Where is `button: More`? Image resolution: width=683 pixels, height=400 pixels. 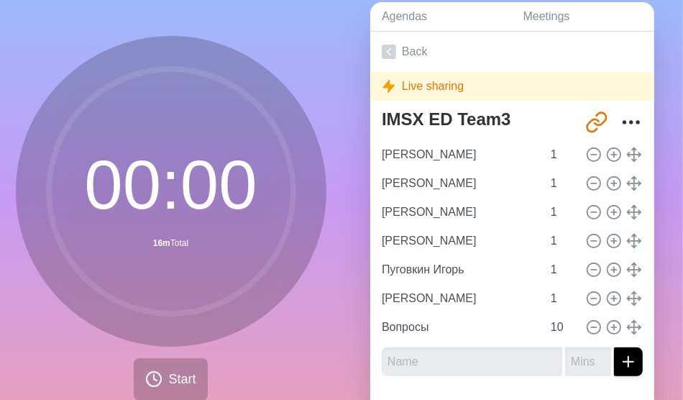
button: More is located at coordinates (631, 122).